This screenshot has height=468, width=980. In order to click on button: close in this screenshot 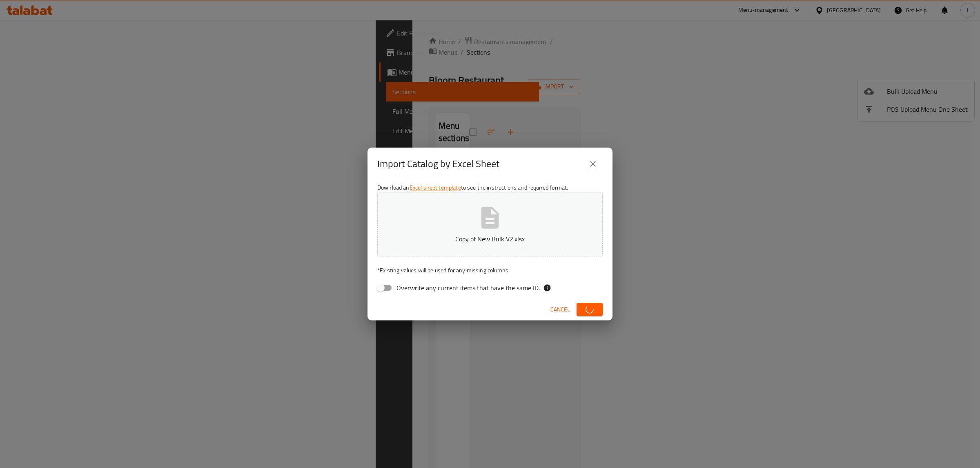, I will do `click(593, 164)`.